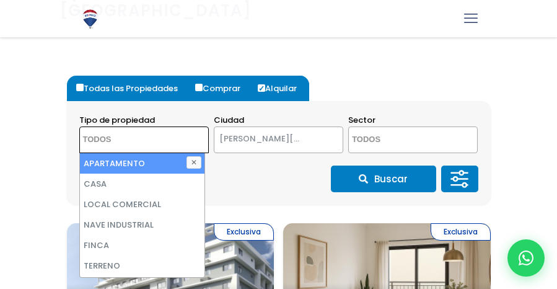 Image resolution: width=557 pixels, height=289 pixels. I want to click on li: FINCA, so click(142, 245).